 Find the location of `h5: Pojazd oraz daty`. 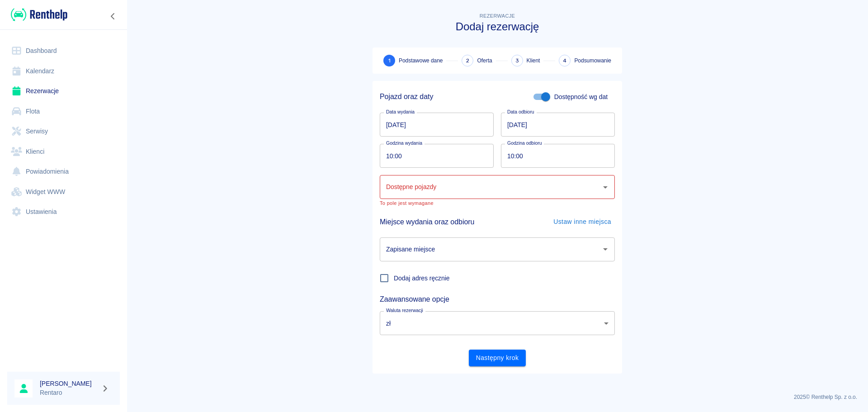

h5: Pojazd oraz daty is located at coordinates (407, 97).